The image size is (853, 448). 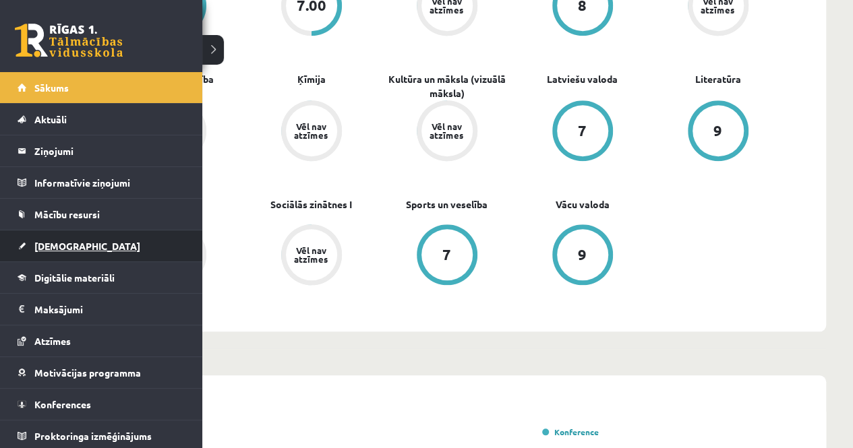 What do you see at coordinates (110, 309) in the screenshot?
I see `legend: Maksājumi` at bounding box center [110, 309].